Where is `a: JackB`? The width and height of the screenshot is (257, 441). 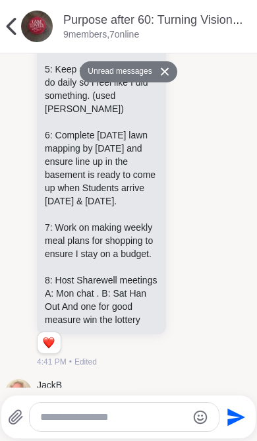
a: JackB is located at coordinates (49, 386).